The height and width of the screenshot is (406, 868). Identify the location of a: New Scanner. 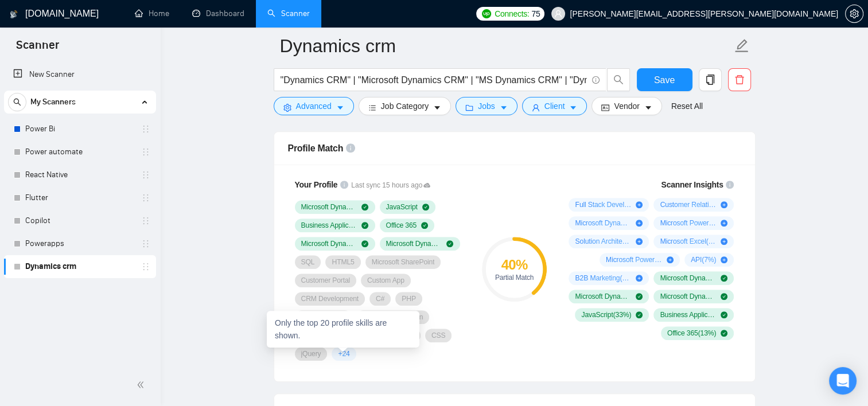
(80, 74).